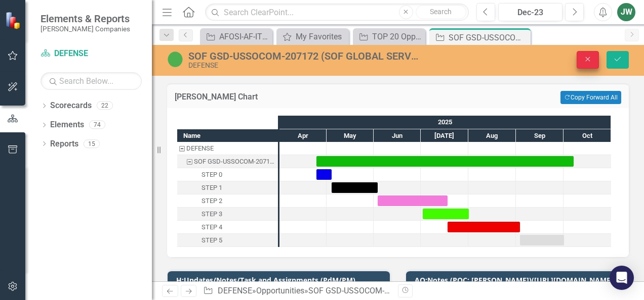 This screenshot has width=644, height=300. I want to click on img: Active, so click(175, 59).